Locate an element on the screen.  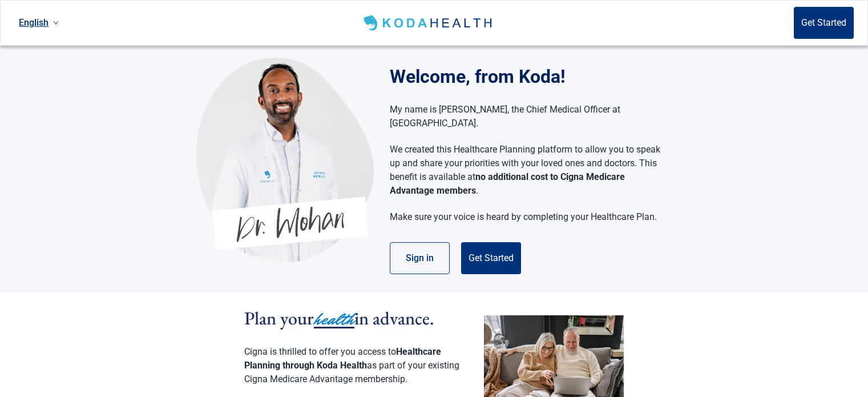
span: Cigna is thrilled to offer you access to is located at coordinates (320, 351).